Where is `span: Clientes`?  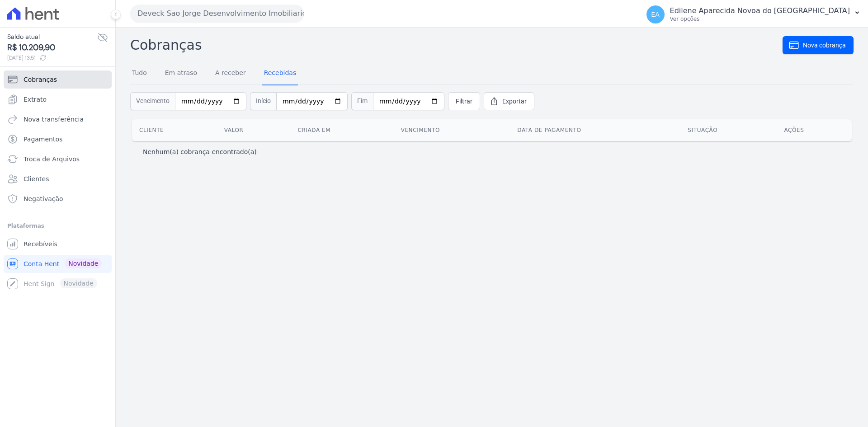 span: Clientes is located at coordinates (36, 179).